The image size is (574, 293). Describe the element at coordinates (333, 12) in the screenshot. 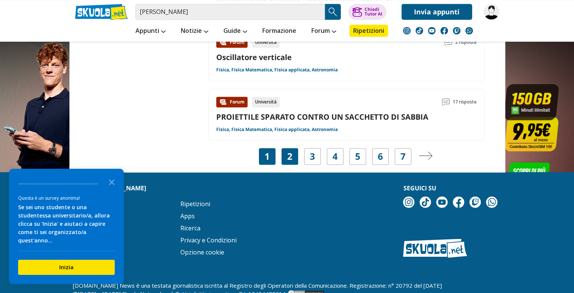

I see `button: Search Button` at that location.